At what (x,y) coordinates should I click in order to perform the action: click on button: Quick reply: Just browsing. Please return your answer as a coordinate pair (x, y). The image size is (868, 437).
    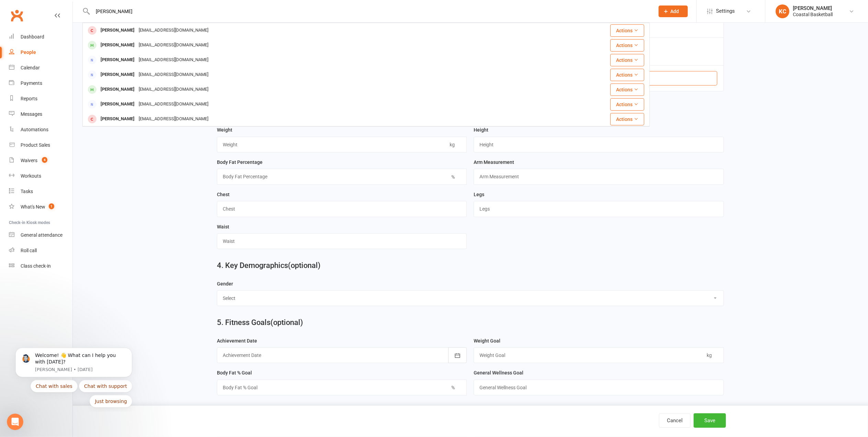
    Looking at the image, I should click on (106, 60).